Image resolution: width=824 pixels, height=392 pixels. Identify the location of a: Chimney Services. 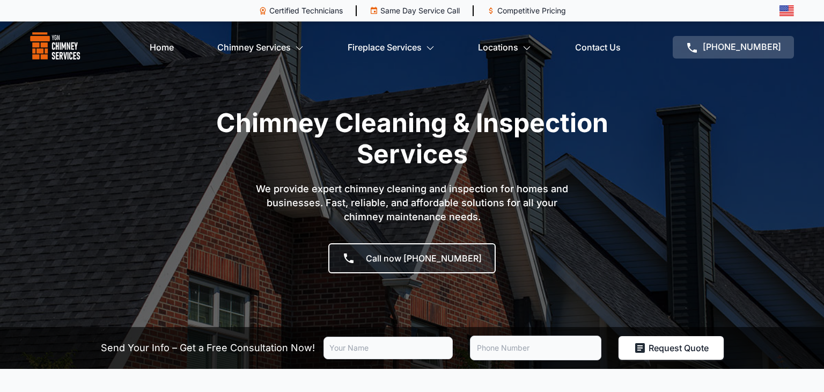
(260, 47).